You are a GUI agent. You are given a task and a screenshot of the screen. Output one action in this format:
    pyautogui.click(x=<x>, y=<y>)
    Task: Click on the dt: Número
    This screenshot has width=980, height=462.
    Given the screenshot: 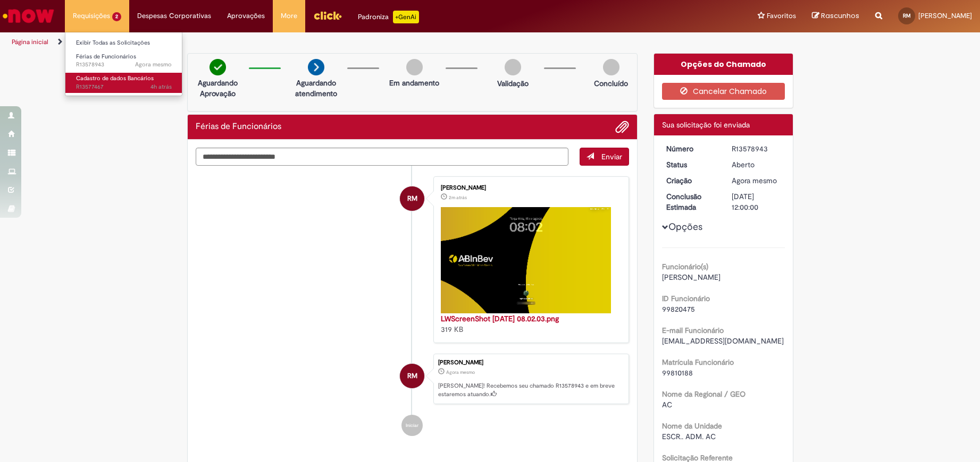 What is the action you would take?
    pyautogui.click(x=691, y=149)
    